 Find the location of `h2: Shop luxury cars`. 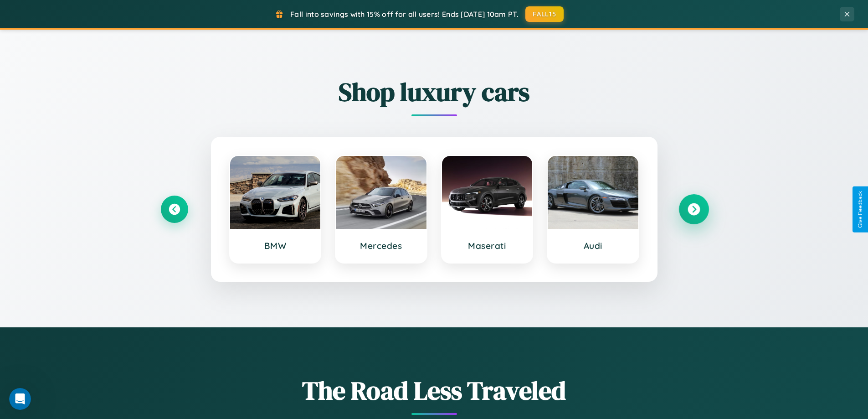

h2: Shop luxury cars is located at coordinates (434, 91).